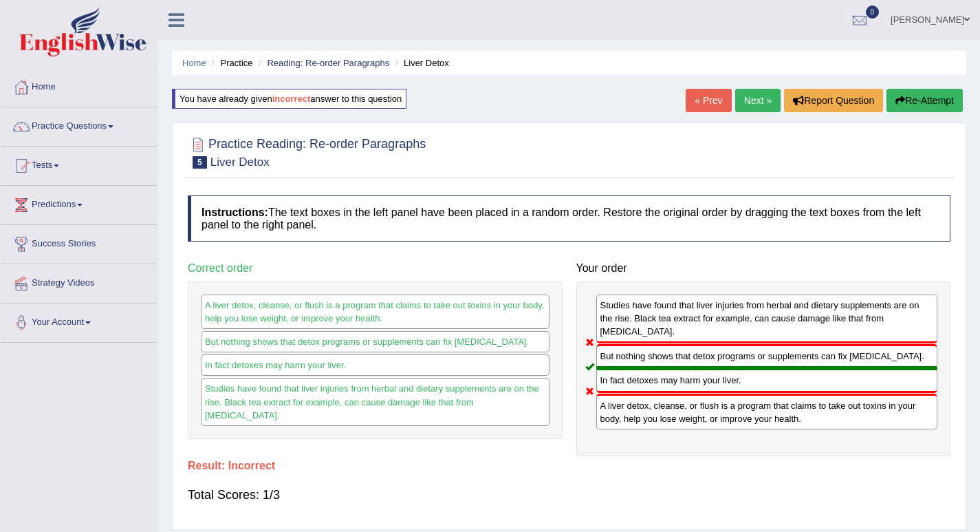 This screenshot has height=532, width=980. Describe the element at coordinates (79, 125) in the screenshot. I see `a: Practice Questions` at that location.